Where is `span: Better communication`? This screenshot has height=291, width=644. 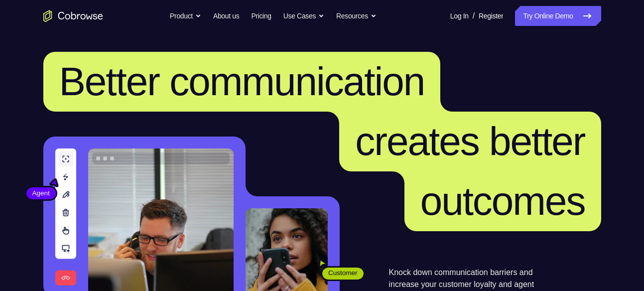 span: Better communication is located at coordinates (242, 81).